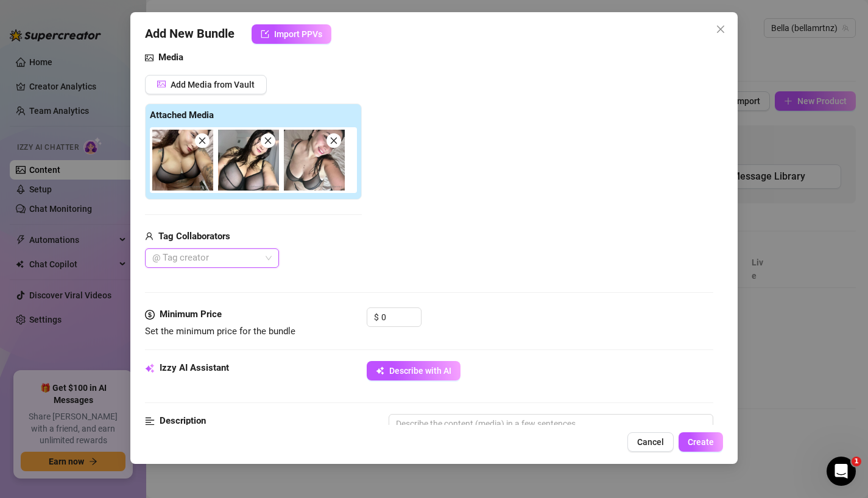 The image size is (868, 498). What do you see at coordinates (183, 420) in the screenshot?
I see `strong: Description` at bounding box center [183, 420].